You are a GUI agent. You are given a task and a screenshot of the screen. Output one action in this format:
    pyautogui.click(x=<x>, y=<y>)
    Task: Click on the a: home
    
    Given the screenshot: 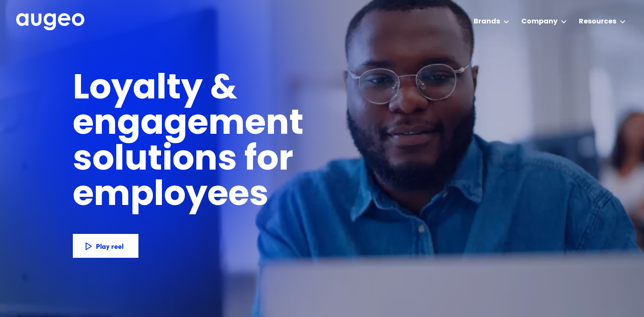 What is the action you would take?
    pyautogui.click(x=50, y=22)
    